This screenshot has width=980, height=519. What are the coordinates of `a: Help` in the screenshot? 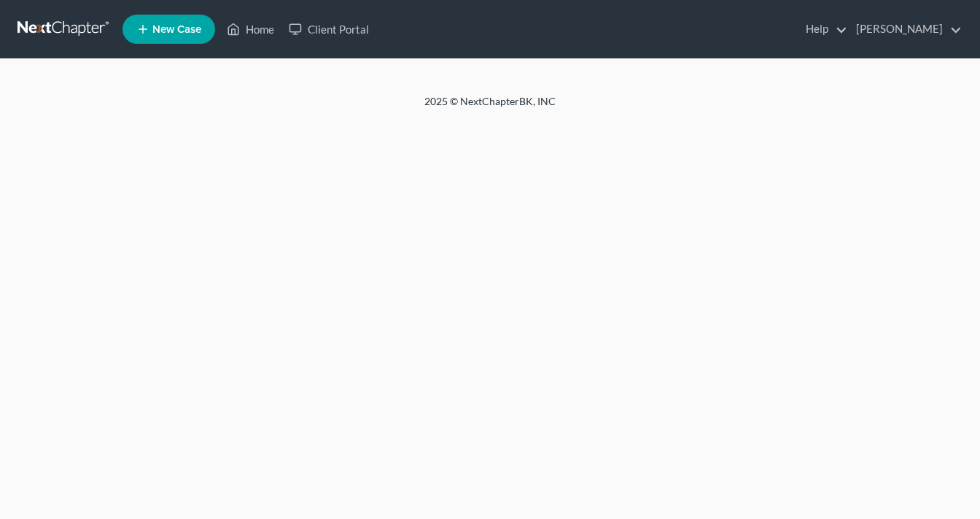 It's located at (822, 29).